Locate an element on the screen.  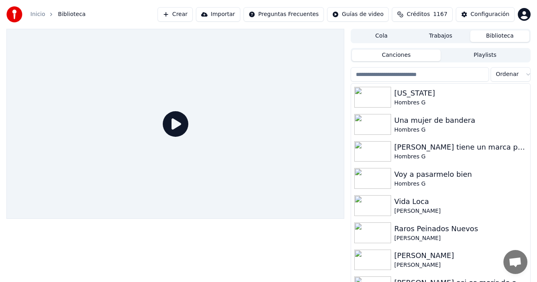
button: Crear is located at coordinates (175, 14).